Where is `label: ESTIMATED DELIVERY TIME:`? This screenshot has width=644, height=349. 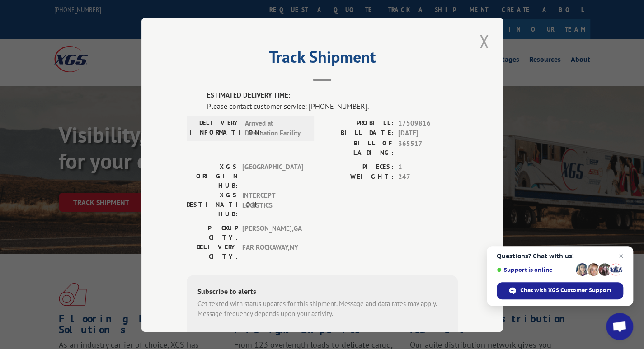
label: ESTIMATED DELIVERY TIME: is located at coordinates (333, 95).